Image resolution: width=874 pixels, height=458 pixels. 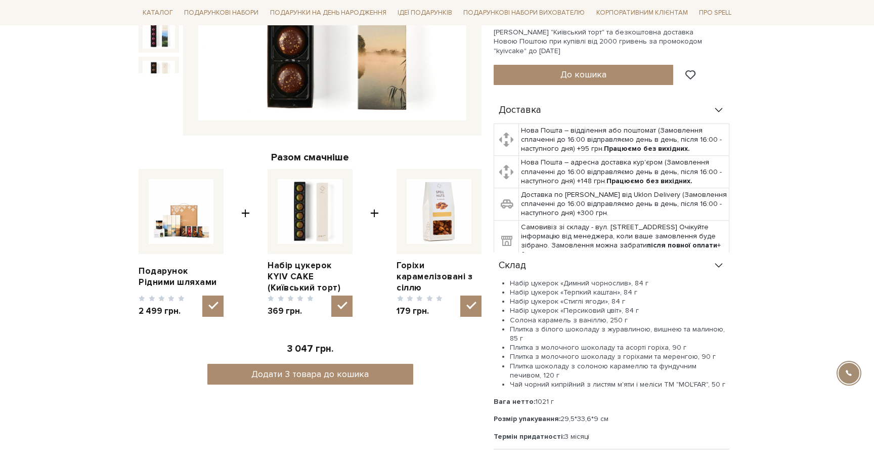 What do you see at coordinates (515, 401) in the screenshot?
I see `b: Вага нетто:` at bounding box center [515, 401].